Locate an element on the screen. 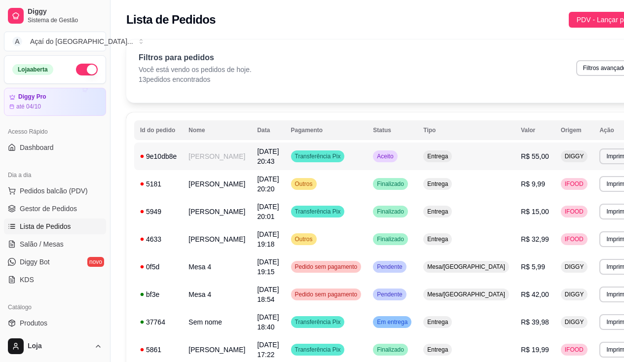 Image resolution: width=624 pixels, height=362 pixels. div: bf3e is located at coordinates (158, 294).